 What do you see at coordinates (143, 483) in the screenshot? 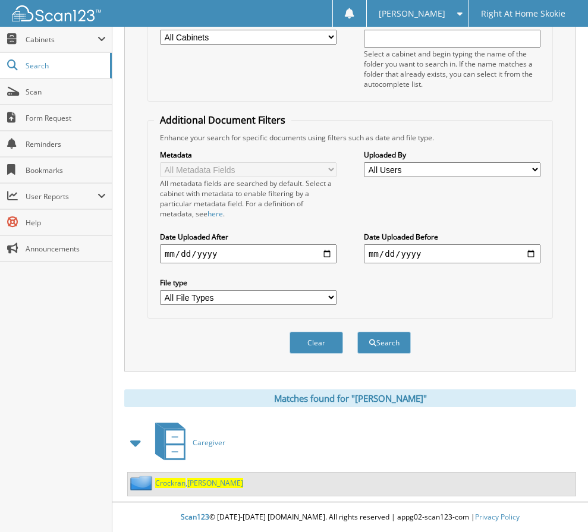
I see `img: folder2.png` at bounding box center [143, 483].